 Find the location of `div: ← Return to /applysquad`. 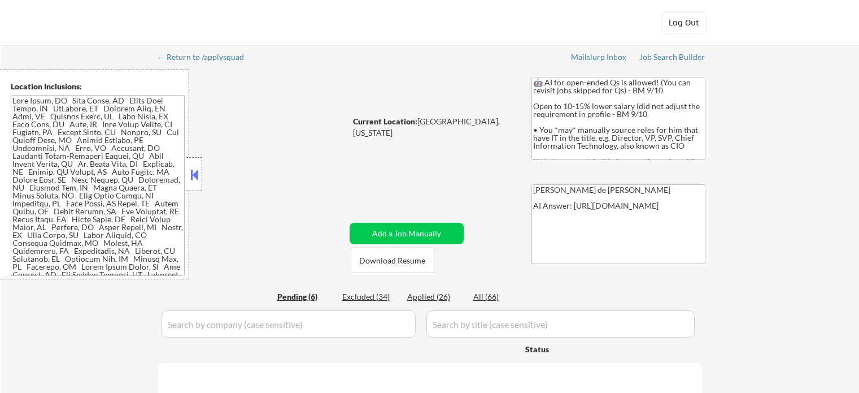

div: ← Return to /applysquad is located at coordinates (206, 57).